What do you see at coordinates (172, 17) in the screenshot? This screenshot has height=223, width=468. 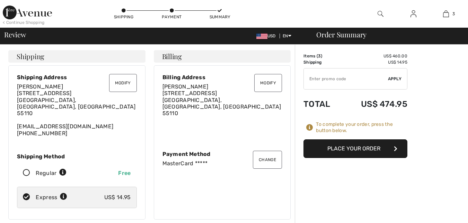 I see `div: Payment` at bounding box center [172, 17].